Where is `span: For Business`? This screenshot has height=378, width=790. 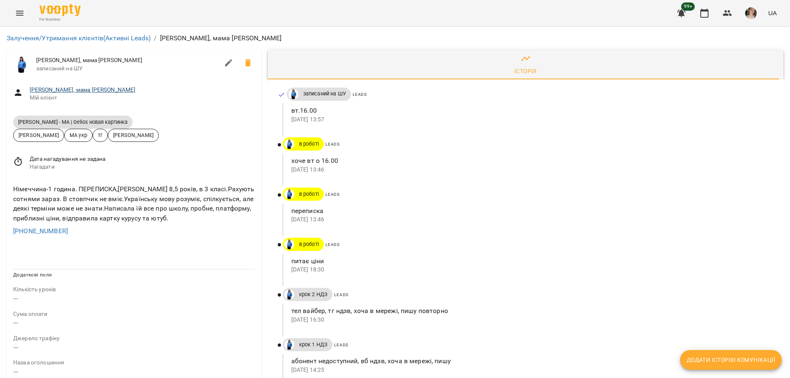
span: For Business is located at coordinates (60, 19).